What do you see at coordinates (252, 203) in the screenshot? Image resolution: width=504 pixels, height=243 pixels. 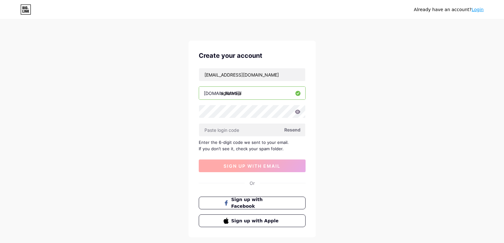 I see `button: Sign up with Facebook` at bounding box center [252, 203].